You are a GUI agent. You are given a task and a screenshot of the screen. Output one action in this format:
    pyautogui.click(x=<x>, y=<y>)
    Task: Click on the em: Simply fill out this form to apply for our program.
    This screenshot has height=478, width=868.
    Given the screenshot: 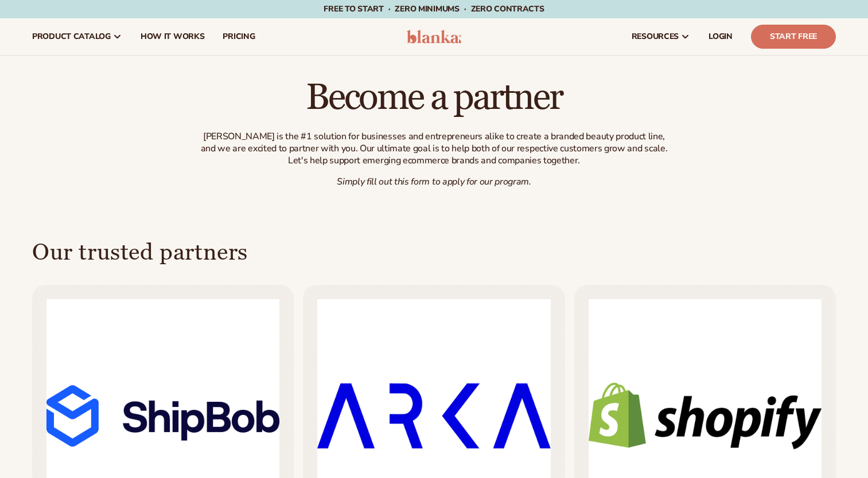 What is the action you would take?
    pyautogui.click(x=434, y=182)
    